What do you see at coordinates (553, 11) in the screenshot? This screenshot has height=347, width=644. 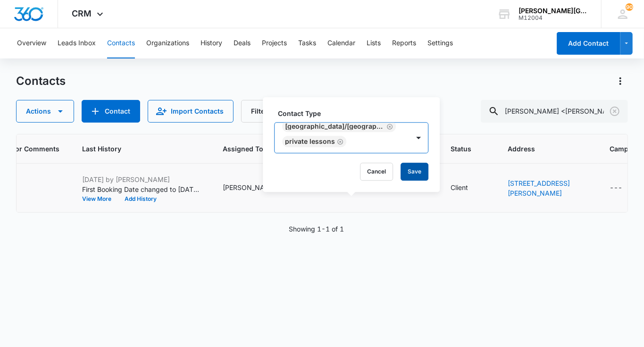 I see `div: account name` at bounding box center [553, 11].